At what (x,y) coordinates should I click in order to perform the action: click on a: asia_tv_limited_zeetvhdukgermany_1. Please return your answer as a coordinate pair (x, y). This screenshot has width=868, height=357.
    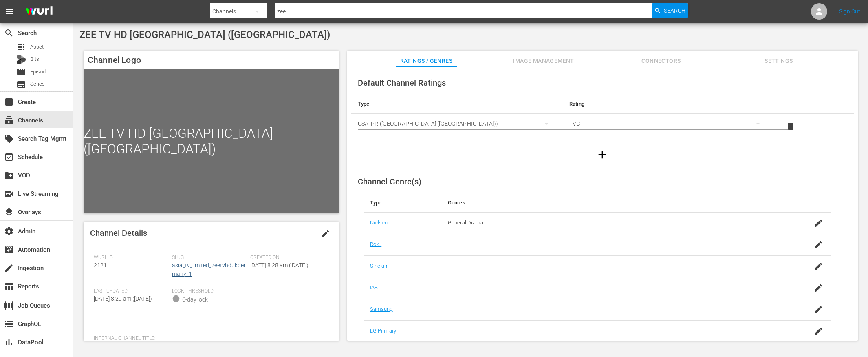
    Looking at the image, I should click on (209, 269).